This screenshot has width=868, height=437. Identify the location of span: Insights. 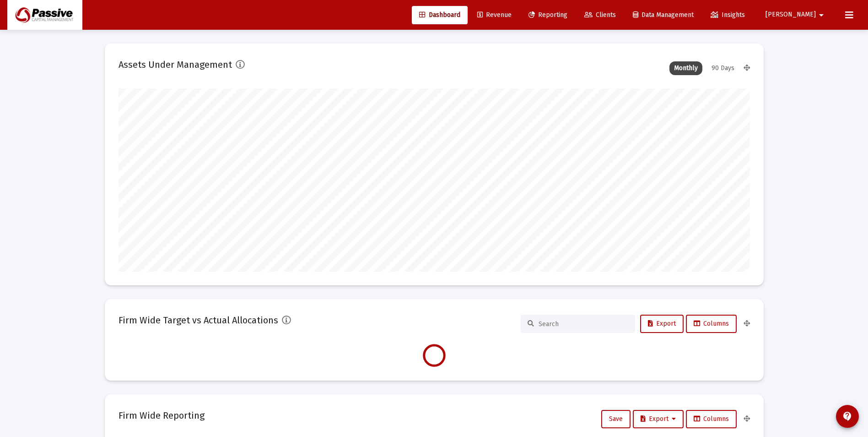
(728, 14).